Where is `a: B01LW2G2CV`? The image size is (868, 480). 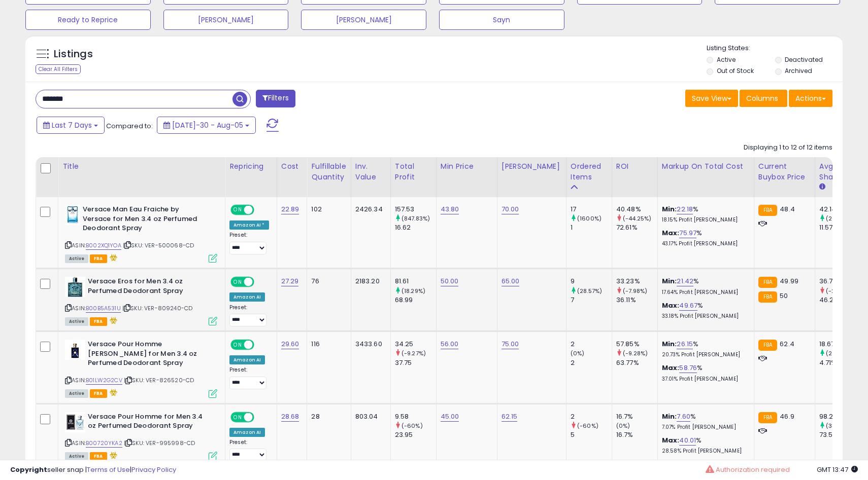
a: B01LW2G2CV is located at coordinates (104, 380).